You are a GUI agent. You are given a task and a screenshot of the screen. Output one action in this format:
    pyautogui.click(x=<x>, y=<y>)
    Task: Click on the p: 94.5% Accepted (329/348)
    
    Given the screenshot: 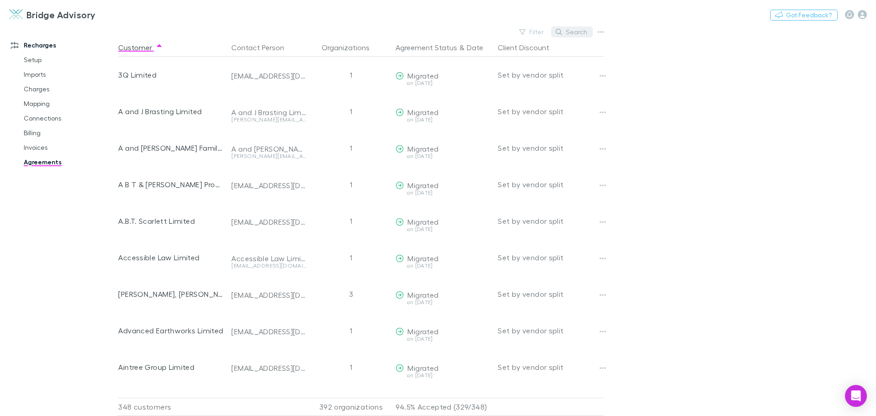 What is the action you would take?
    pyautogui.click(x=443, y=407)
    